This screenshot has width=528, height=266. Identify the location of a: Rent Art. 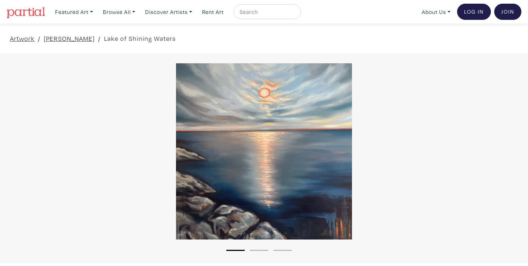
(213, 12).